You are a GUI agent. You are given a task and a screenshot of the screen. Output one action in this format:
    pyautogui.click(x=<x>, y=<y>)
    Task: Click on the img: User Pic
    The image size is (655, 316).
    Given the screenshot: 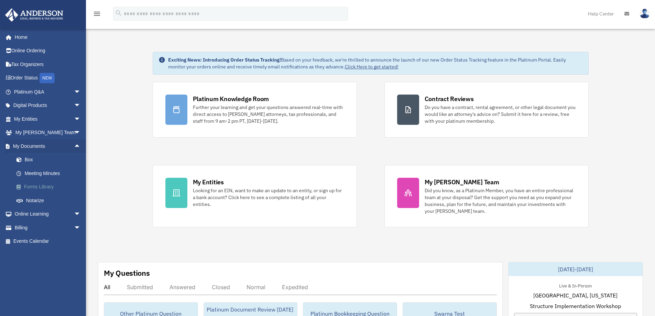 What is the action you would take?
    pyautogui.click(x=644, y=13)
    